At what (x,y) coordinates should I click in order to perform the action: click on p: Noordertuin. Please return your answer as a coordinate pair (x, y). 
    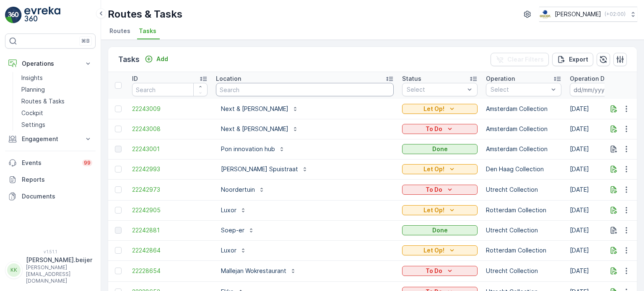
    Looking at the image, I should click on (238, 190).